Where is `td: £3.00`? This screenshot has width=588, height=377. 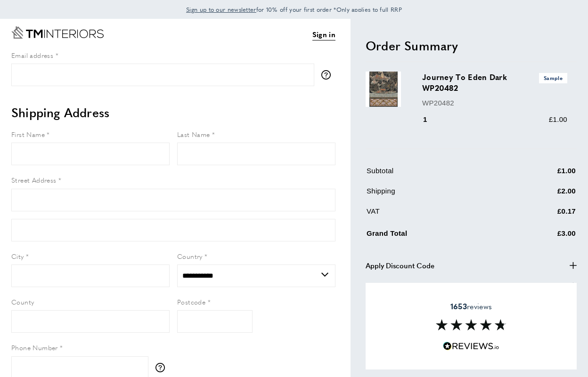 td: £3.00 is located at coordinates (543, 236).